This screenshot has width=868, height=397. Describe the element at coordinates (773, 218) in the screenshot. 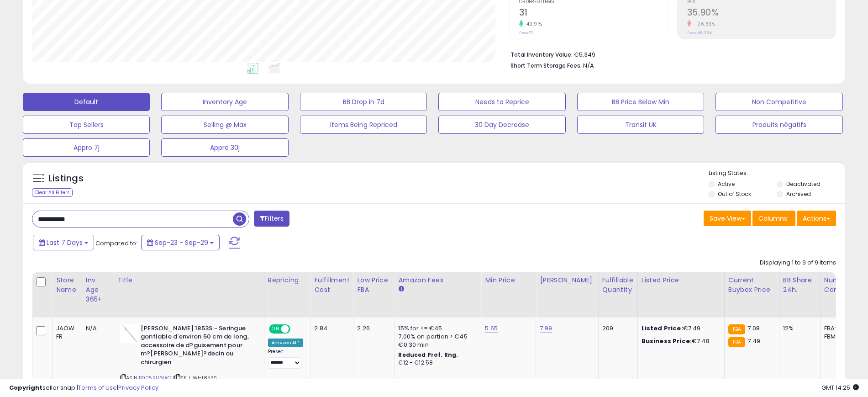

I see `span: Columns` at that location.